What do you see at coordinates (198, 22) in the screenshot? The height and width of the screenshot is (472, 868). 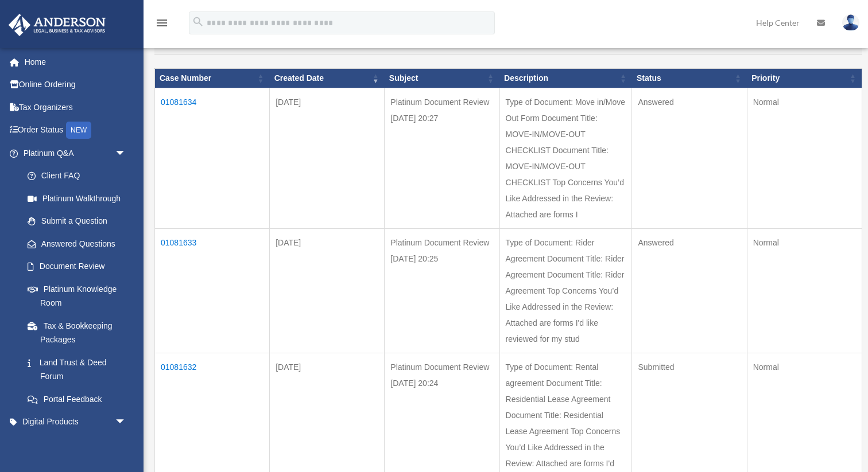 I see `i: search` at bounding box center [198, 22].